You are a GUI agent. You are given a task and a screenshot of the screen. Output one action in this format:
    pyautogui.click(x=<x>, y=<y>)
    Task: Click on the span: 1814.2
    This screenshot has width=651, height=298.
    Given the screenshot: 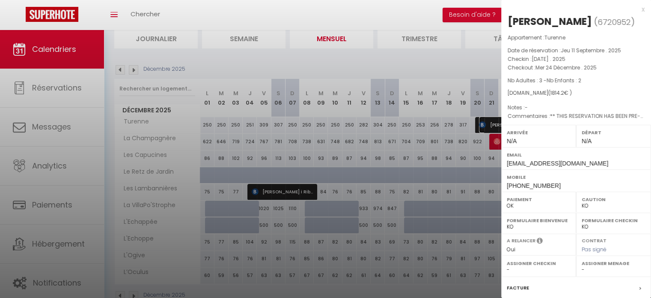 What is the action you would take?
    pyautogui.click(x=558, y=93)
    